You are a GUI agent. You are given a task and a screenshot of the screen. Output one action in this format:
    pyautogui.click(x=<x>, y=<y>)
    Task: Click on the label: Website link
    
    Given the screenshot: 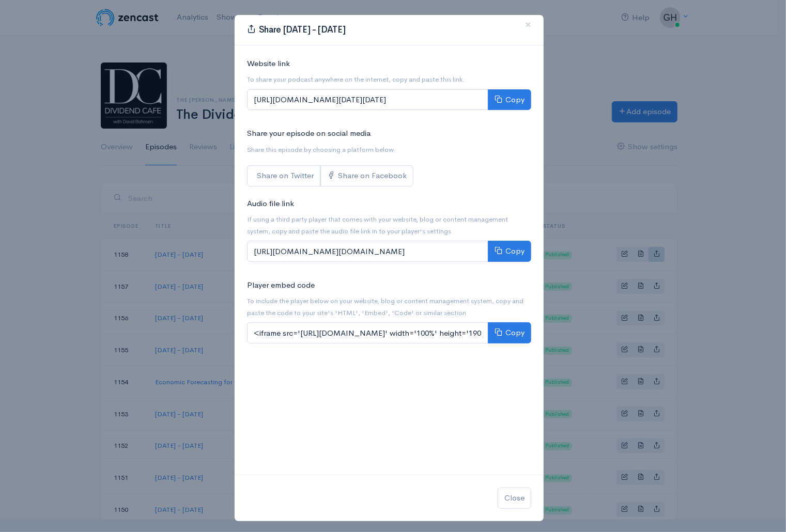 What is the action you would take?
    pyautogui.click(x=268, y=64)
    